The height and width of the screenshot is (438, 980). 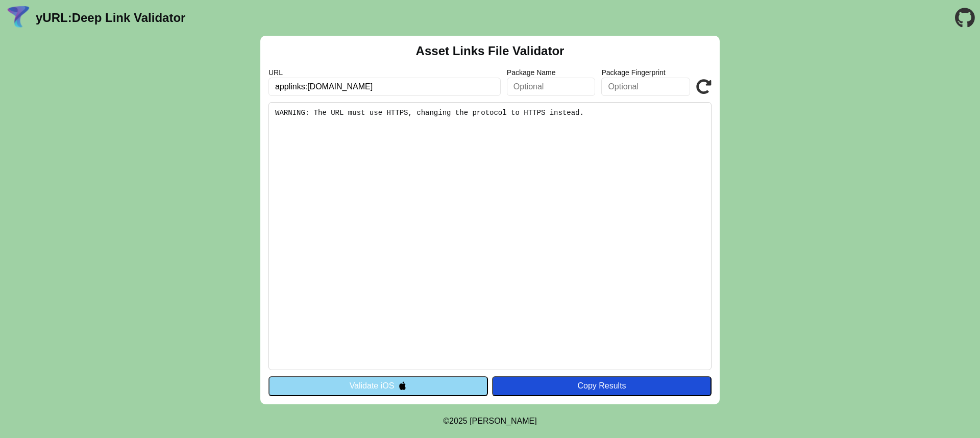 I want to click on label: URL, so click(x=385, y=72).